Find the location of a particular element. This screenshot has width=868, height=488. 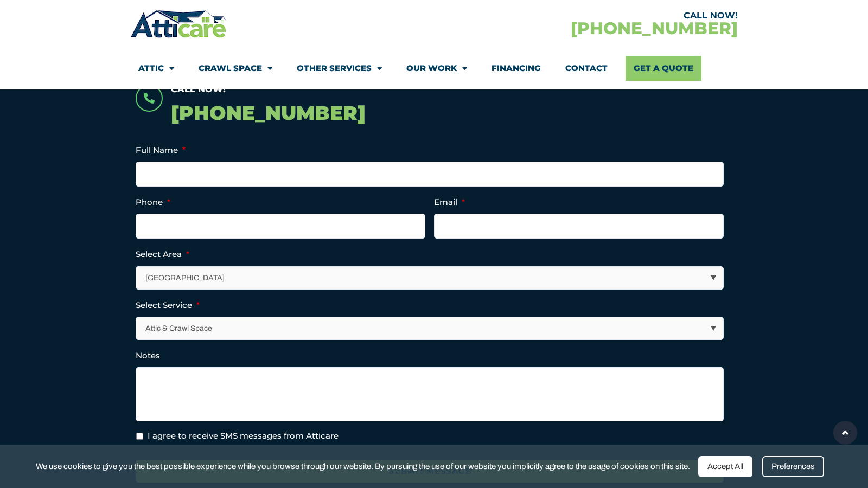

a: Attic is located at coordinates (156, 68).